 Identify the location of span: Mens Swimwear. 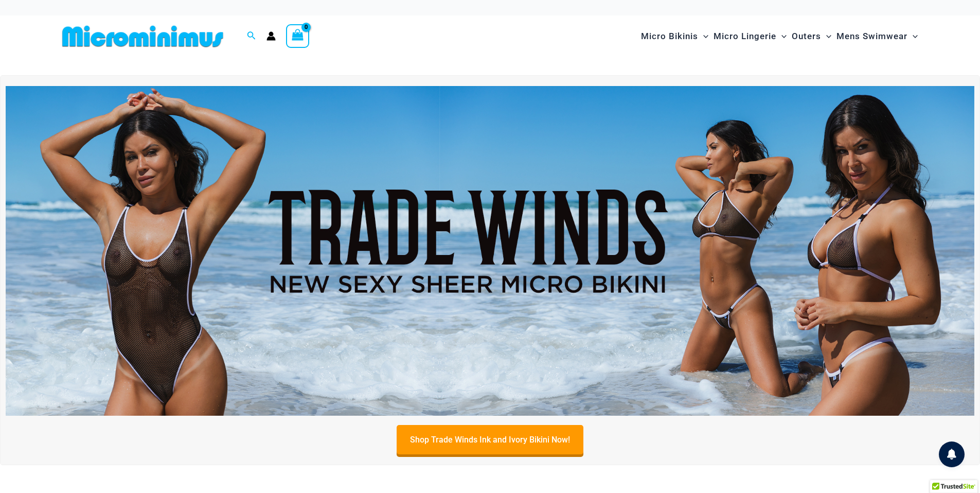
(872, 36).